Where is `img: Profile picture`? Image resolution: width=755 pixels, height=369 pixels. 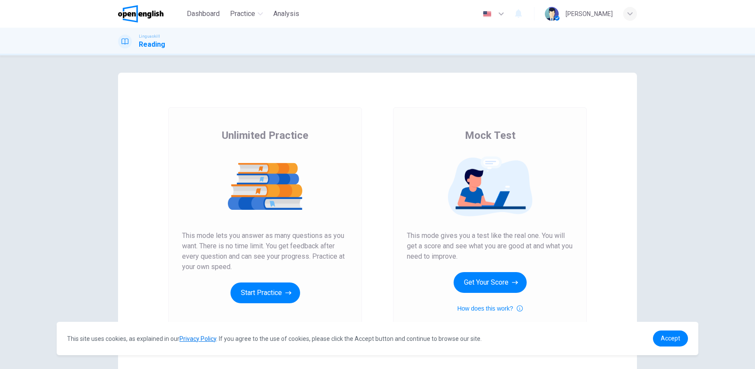 img: Profile picture is located at coordinates (552, 14).